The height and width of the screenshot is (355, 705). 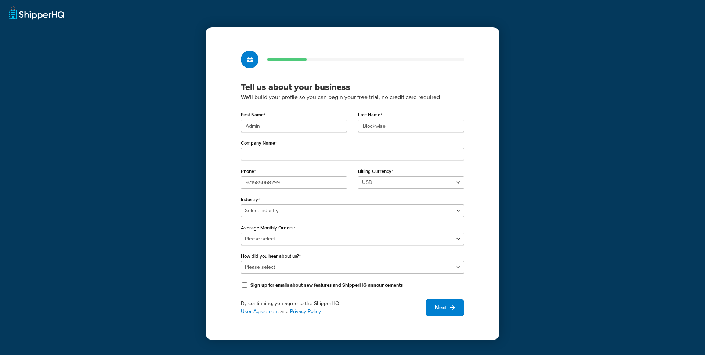 I want to click on label: Billing Currency, so click(x=376, y=171).